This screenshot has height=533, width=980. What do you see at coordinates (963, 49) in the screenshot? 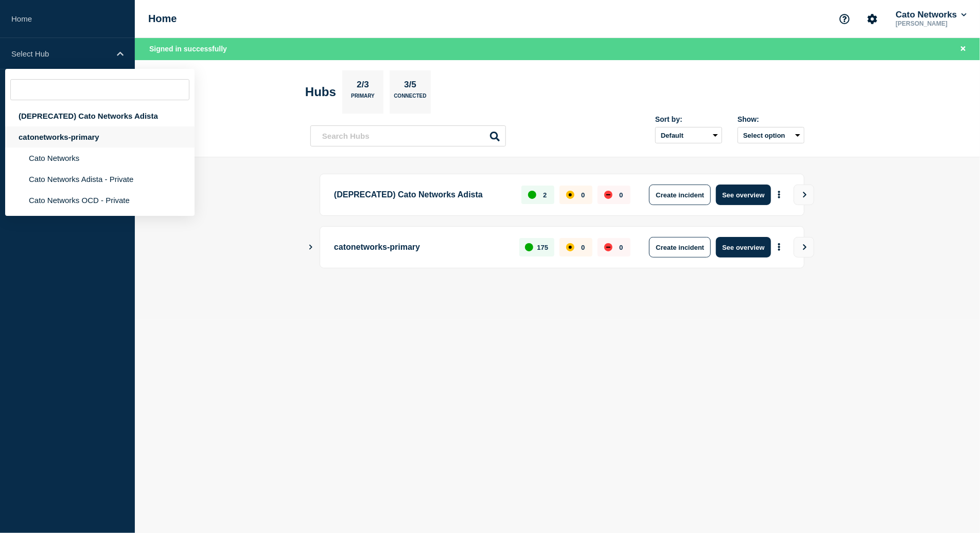
I see `button: Close banner` at bounding box center [963, 49].